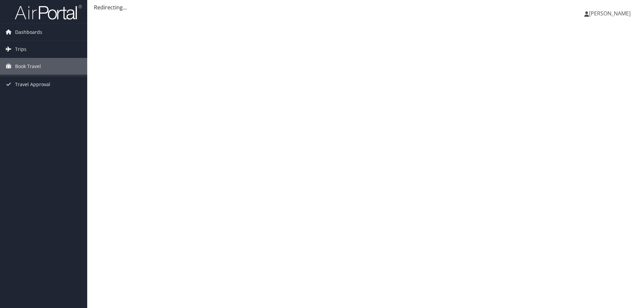 This screenshot has height=308, width=644. I want to click on span: Trips, so click(21, 49).